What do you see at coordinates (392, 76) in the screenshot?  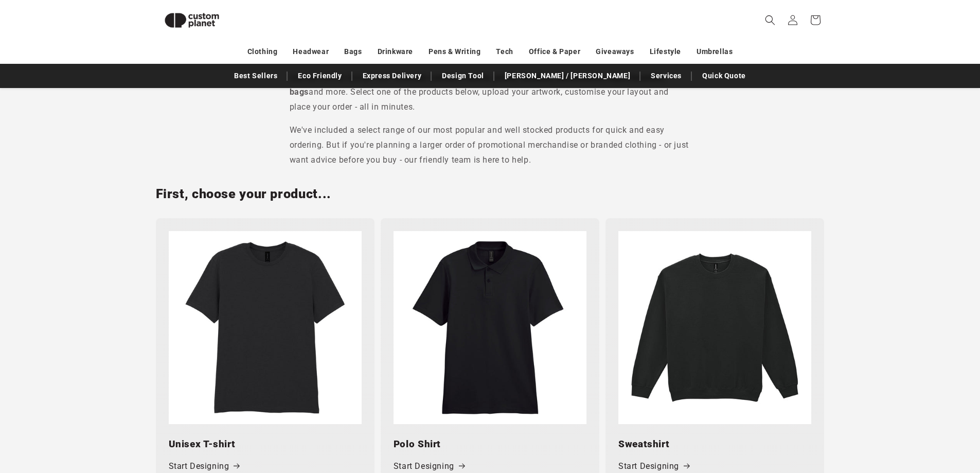 I see `a: Express Delivery` at bounding box center [392, 76].